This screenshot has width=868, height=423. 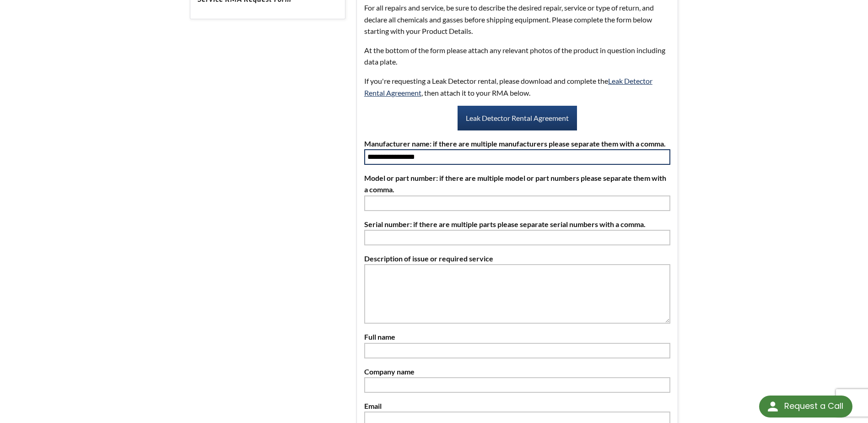 What do you see at coordinates (517, 259) in the screenshot?
I see `label: Description of issue or required service` at bounding box center [517, 259].